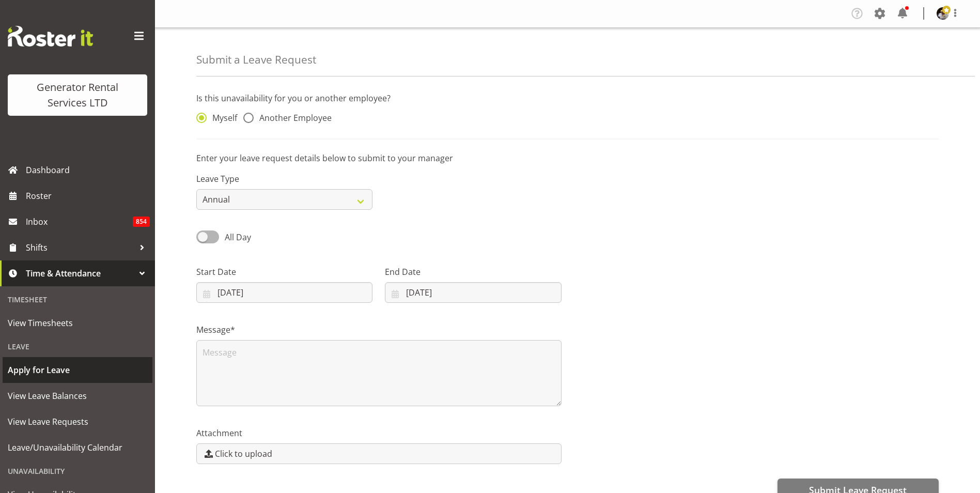 The height and width of the screenshot is (493, 980). What do you see at coordinates (78, 95) in the screenshot?
I see `div: Generator Rental Services LTD` at bounding box center [78, 95].